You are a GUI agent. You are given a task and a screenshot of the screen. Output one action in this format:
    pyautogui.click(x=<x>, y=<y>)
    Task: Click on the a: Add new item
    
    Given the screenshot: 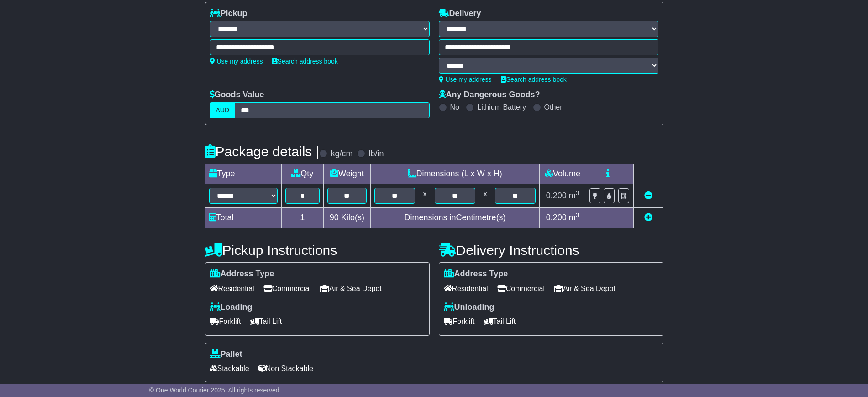 What is the action you would take?
    pyautogui.click(x=648, y=217)
    